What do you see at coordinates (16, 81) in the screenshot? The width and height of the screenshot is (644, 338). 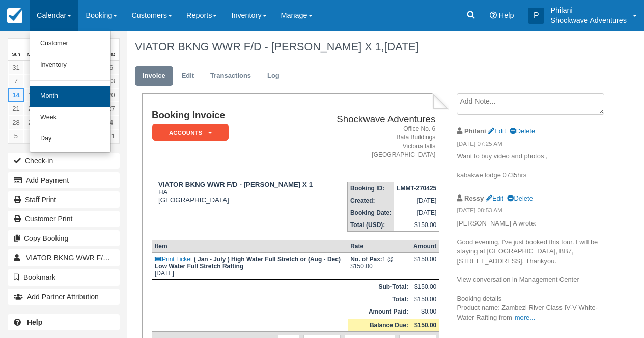 I see `a: 7` at bounding box center [16, 81].